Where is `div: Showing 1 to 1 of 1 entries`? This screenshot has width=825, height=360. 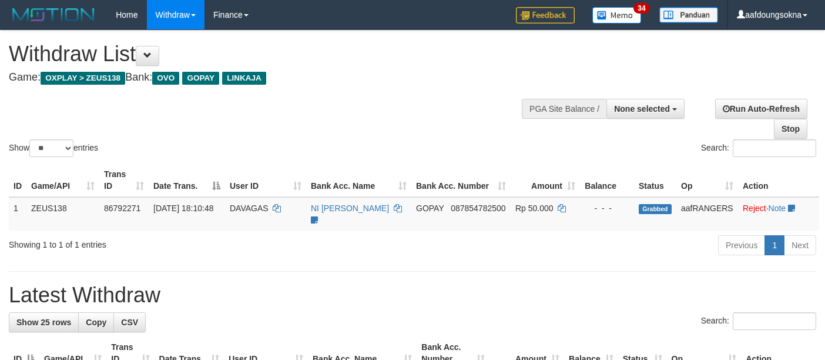
div: Showing 1 to 1 of 1 entries is located at coordinates (172, 242).